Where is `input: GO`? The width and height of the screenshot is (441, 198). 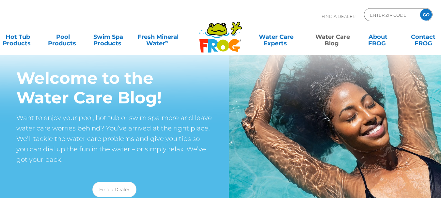
input: GO is located at coordinates (426, 15).